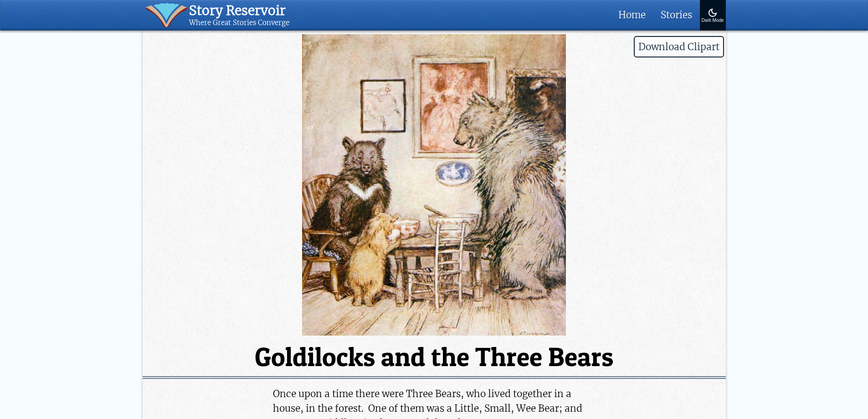 Image resolution: width=868 pixels, height=419 pixels. What do you see at coordinates (679, 46) in the screenshot?
I see `span: Download Clipart` at bounding box center [679, 46].